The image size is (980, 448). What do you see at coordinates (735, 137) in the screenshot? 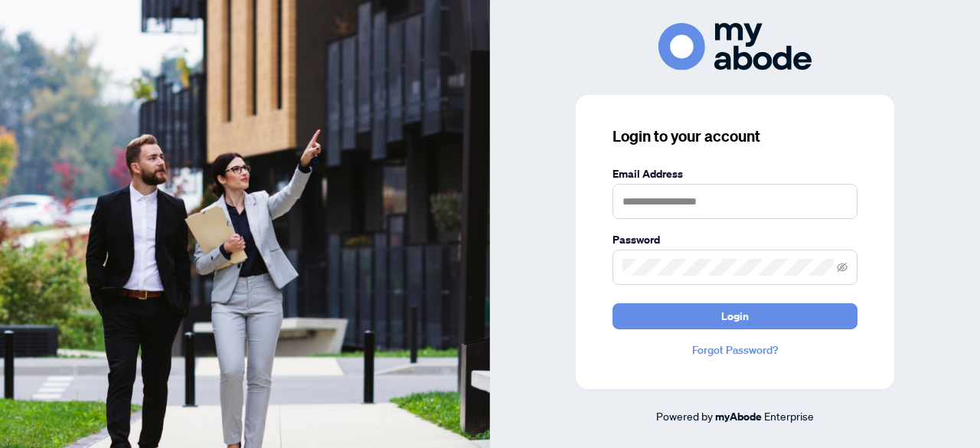
I see `h3: Login to your account` at bounding box center [735, 137].